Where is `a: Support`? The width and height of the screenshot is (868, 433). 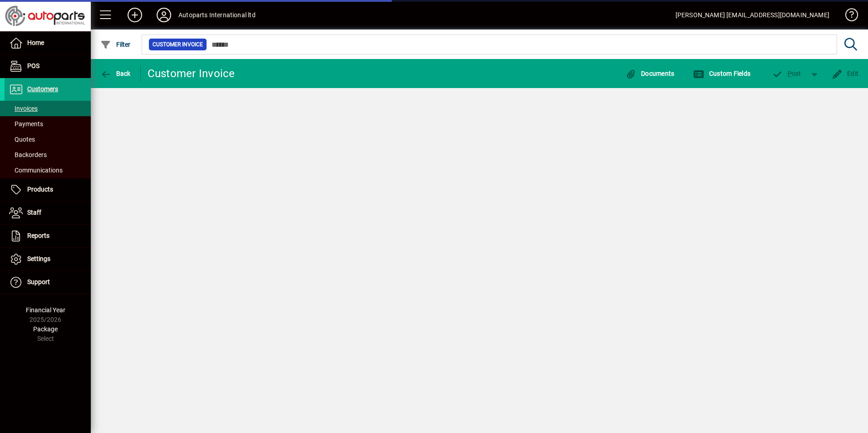 a: Support is located at coordinates (48, 282).